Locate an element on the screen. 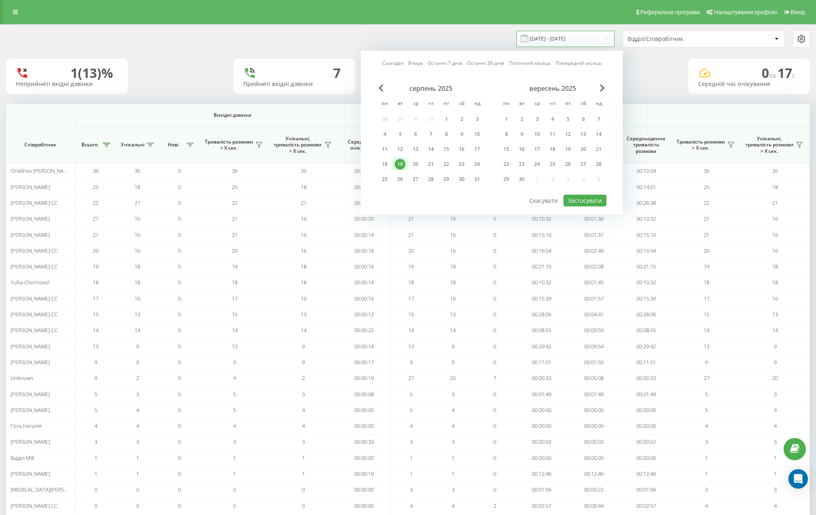 The image size is (816, 515). div: 9 is located at coordinates (461, 134).